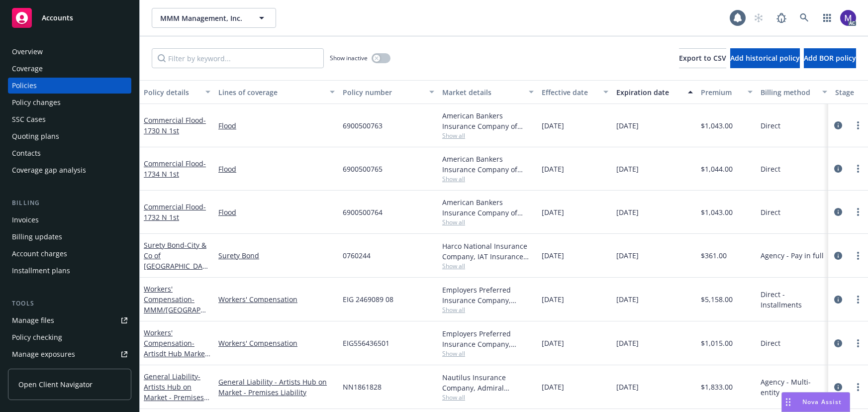  I want to click on span: $5,158.00, so click(717, 300).